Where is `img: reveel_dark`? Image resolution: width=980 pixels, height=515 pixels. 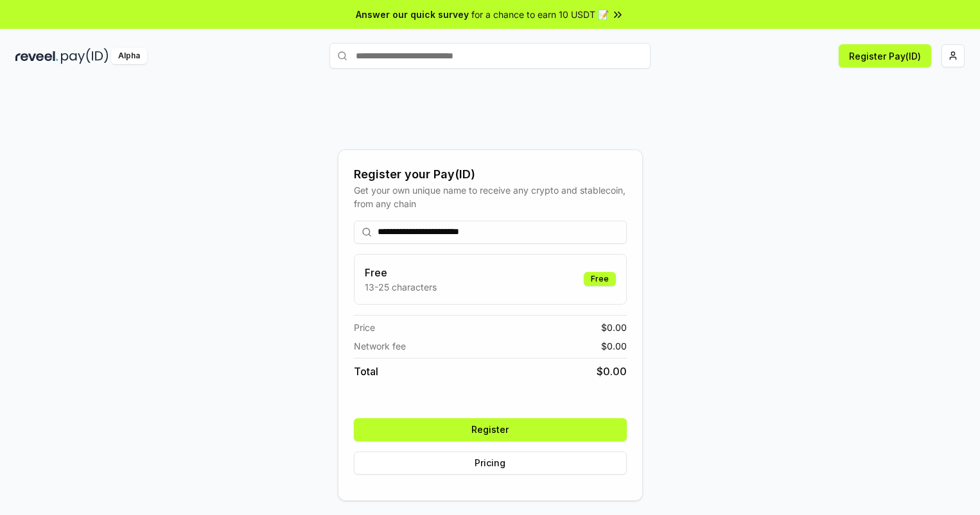
img: reveel_dark is located at coordinates (37, 56).